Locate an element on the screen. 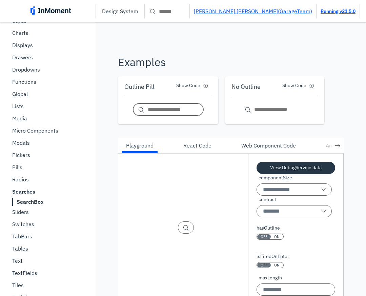  label: isFiredOnEnter is located at coordinates (273, 256).